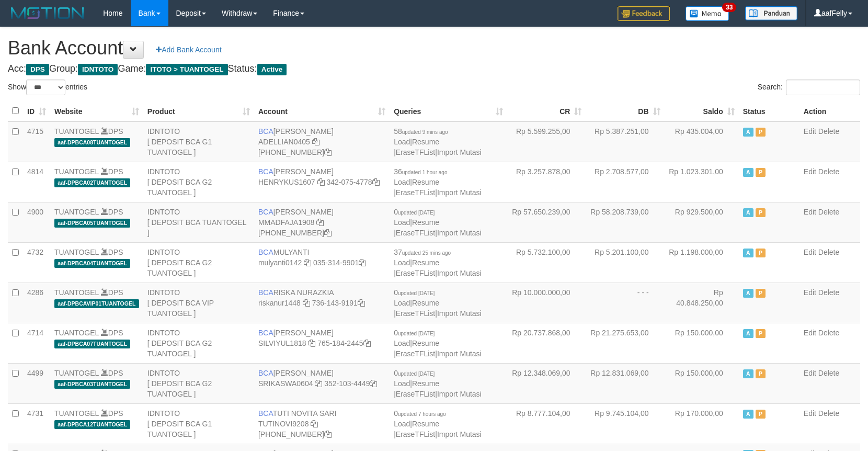  What do you see at coordinates (47, 87) in the screenshot?
I see `label: Show entries` at bounding box center [47, 87].